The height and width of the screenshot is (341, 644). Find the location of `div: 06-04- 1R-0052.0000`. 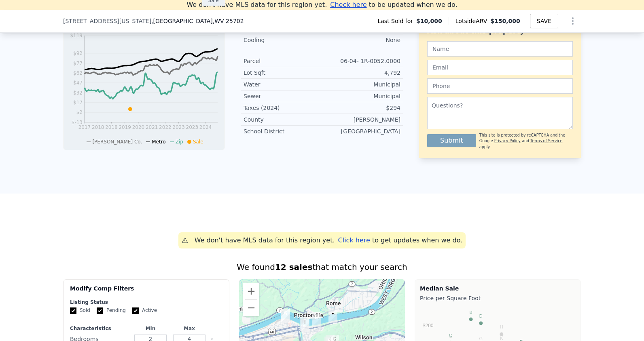

div: 06-04- 1R-0052.0000 is located at coordinates (362, 61).